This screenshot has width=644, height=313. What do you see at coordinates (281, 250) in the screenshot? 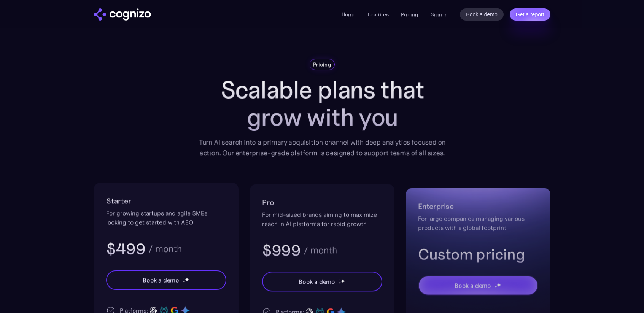
I see `h3: $999` at bounding box center [281, 250].